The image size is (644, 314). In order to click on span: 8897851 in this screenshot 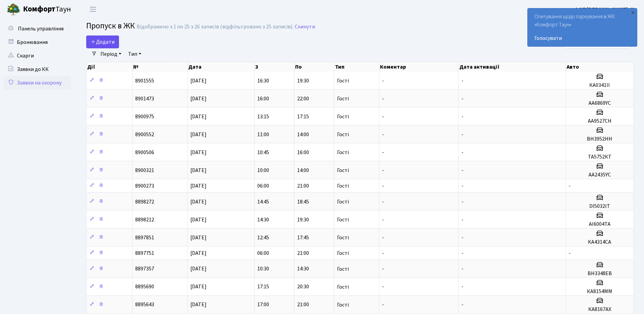, I will do `click(145, 238)`.